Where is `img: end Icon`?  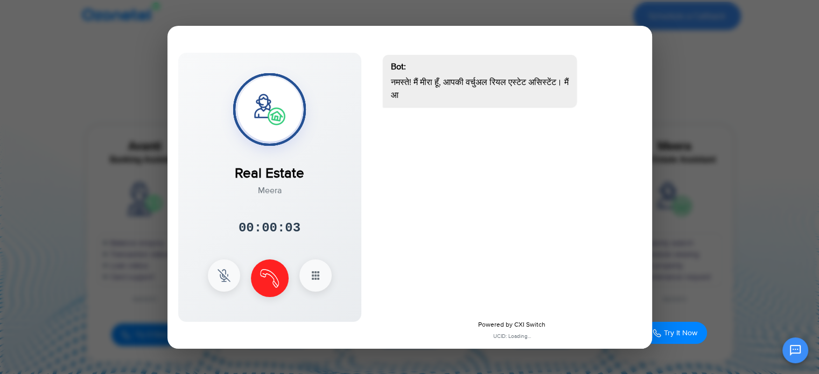
img: end Icon is located at coordinates (269, 279).